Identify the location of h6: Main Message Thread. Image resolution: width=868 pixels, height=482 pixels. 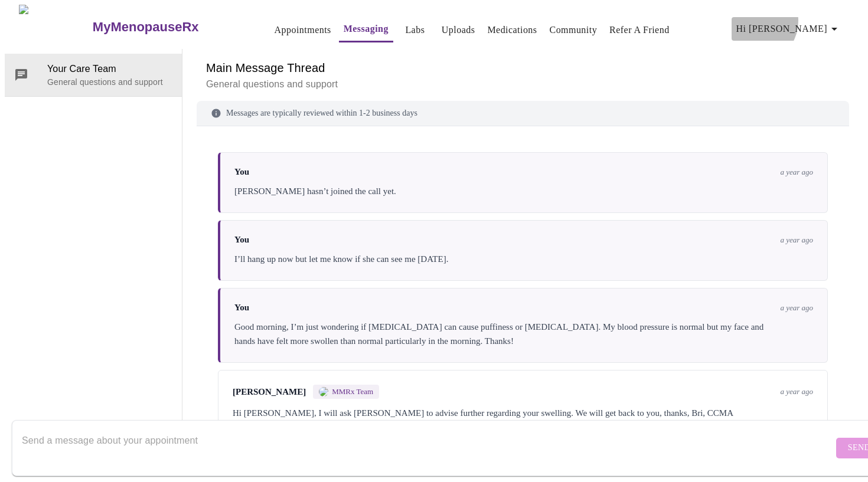
(522, 68).